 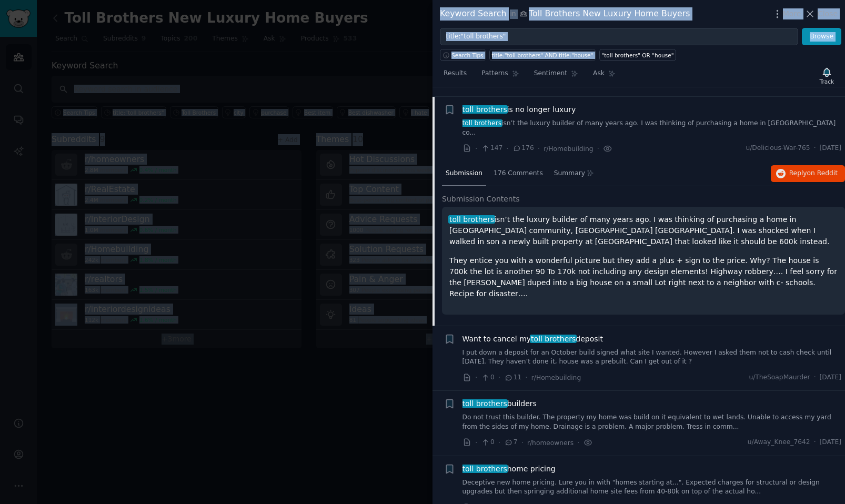 I want to click on a: toll brothershome pricing, so click(x=508, y=468).